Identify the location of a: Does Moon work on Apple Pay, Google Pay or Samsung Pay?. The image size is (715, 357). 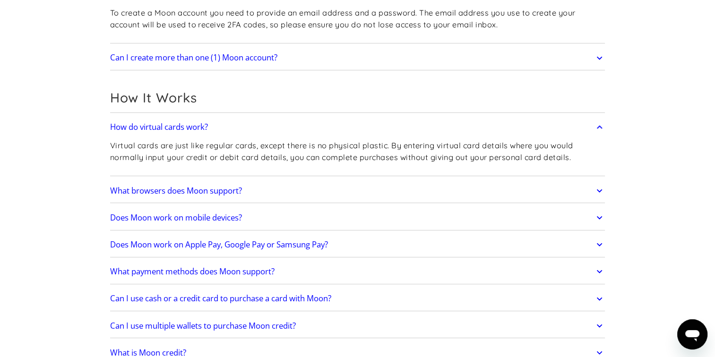
(358, 245).